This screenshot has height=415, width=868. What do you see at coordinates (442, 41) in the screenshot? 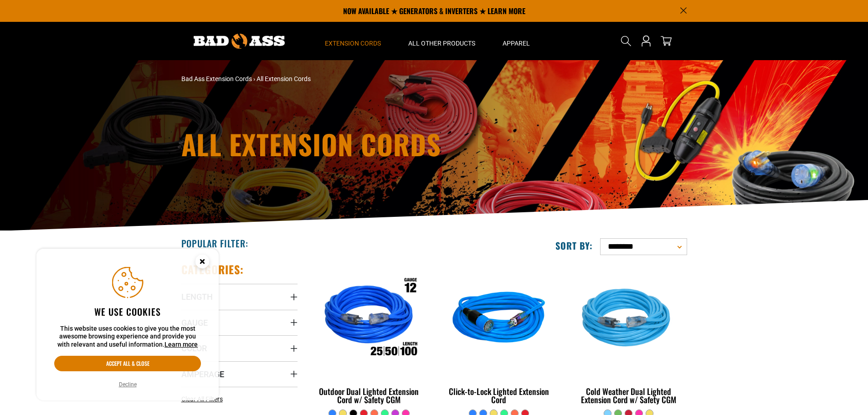
I see `summary: All Other Products` at bounding box center [442, 41].